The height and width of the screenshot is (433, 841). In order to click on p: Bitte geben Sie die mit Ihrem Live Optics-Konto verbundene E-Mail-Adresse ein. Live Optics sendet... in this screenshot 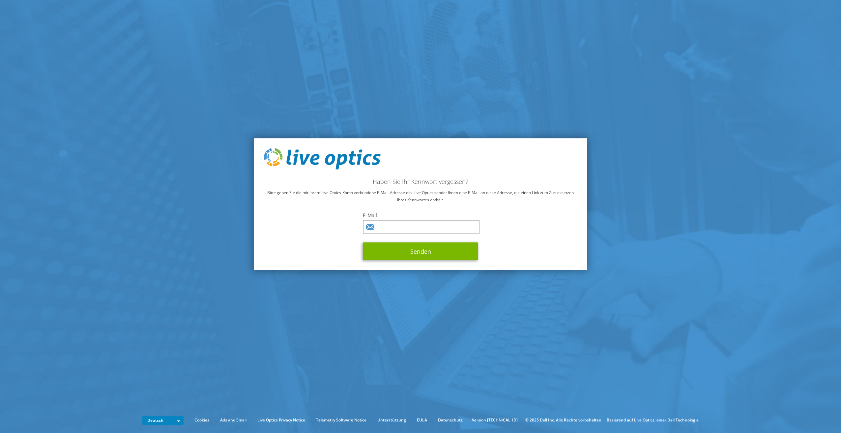, I will do `click(420, 196)`.